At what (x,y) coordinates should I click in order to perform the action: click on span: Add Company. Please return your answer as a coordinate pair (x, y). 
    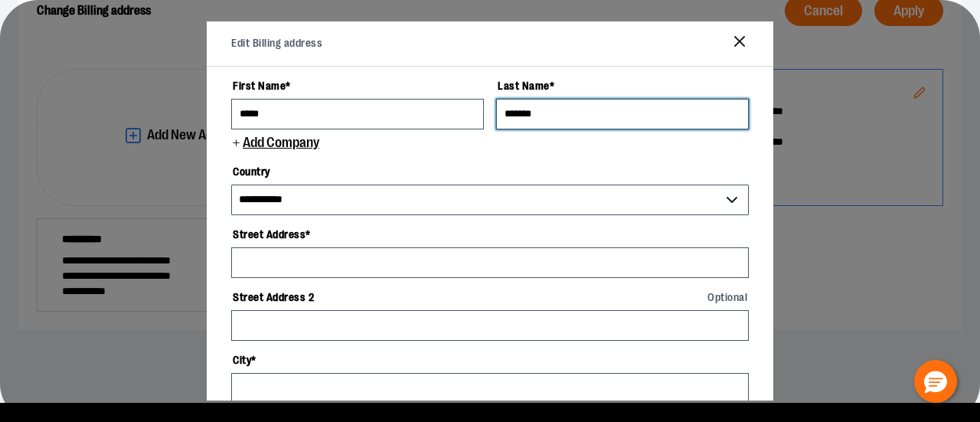
    Looking at the image, I should click on (281, 142).